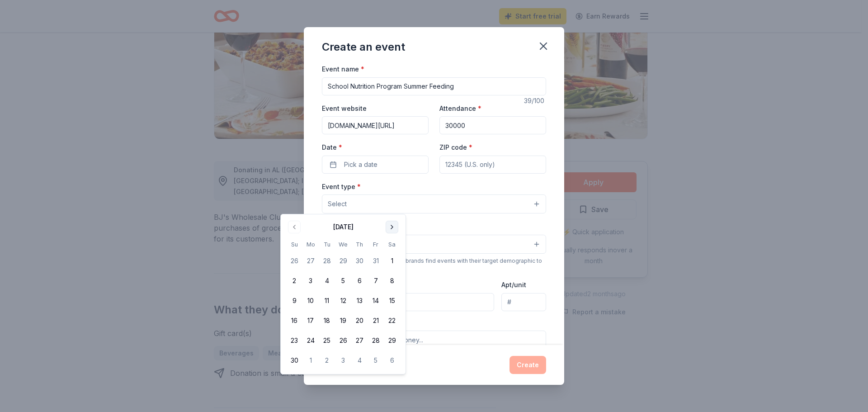 The height and width of the screenshot is (412, 868). I want to click on label: Apt/unit, so click(514, 285).